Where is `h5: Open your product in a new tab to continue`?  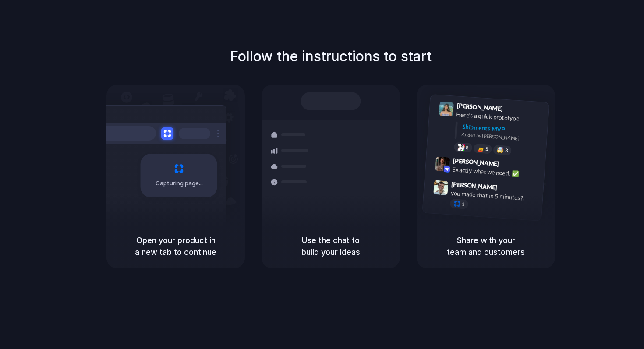 h5: Open your product in a new tab to continue is located at coordinates (175, 246).